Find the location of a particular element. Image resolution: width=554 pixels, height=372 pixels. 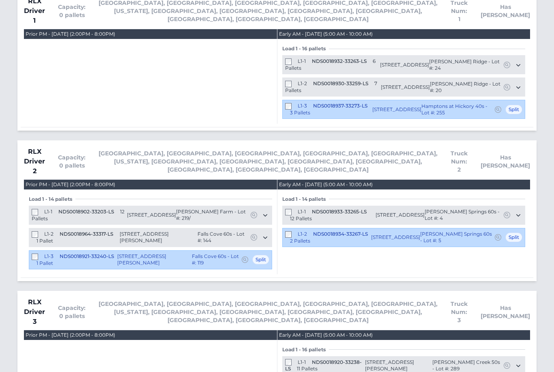

span: RLX Driver 2 is located at coordinates (34, 162).